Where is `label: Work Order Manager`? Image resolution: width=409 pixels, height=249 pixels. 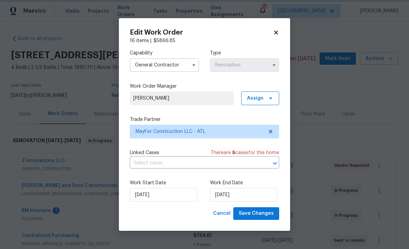
label: Work Order Manager is located at coordinates (205, 86).